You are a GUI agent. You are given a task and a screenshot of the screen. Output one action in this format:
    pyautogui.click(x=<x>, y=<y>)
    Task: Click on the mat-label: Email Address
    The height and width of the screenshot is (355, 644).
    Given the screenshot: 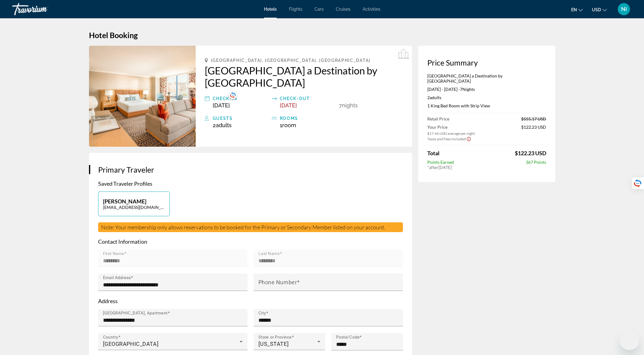 What is the action you would take?
    pyautogui.click(x=117, y=278)
    